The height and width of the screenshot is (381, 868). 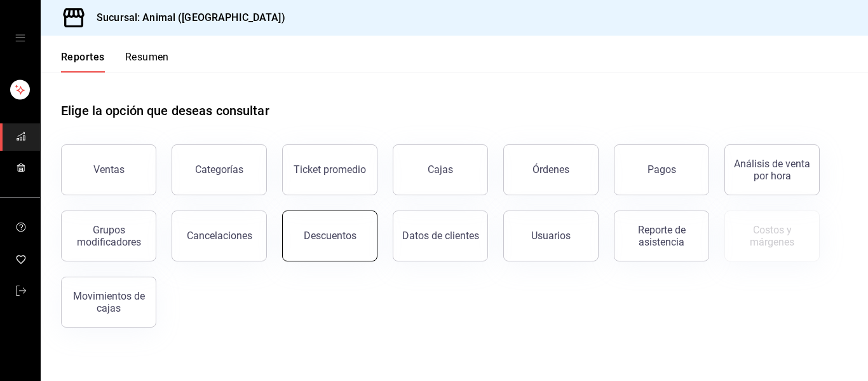 What do you see at coordinates (109, 170) in the screenshot?
I see `button: Ventas` at bounding box center [109, 170].